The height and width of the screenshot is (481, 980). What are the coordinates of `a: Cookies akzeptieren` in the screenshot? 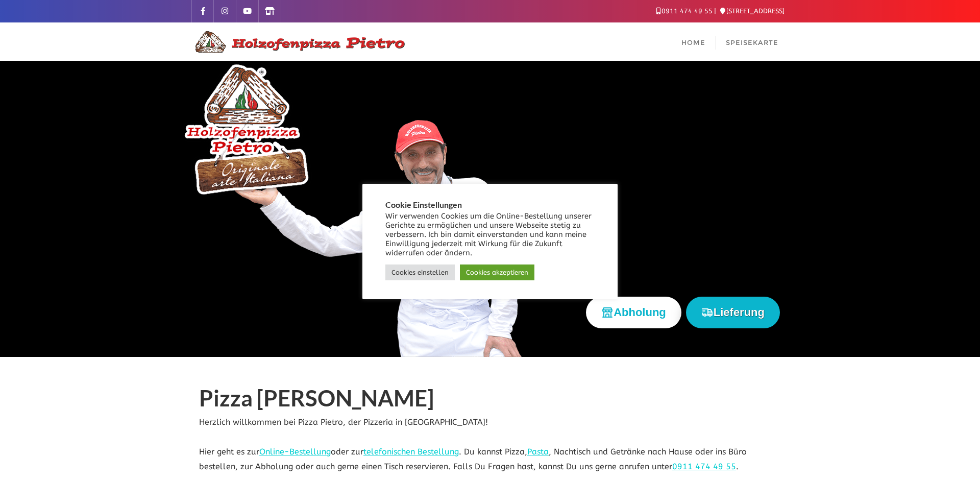 It's located at (497, 273).